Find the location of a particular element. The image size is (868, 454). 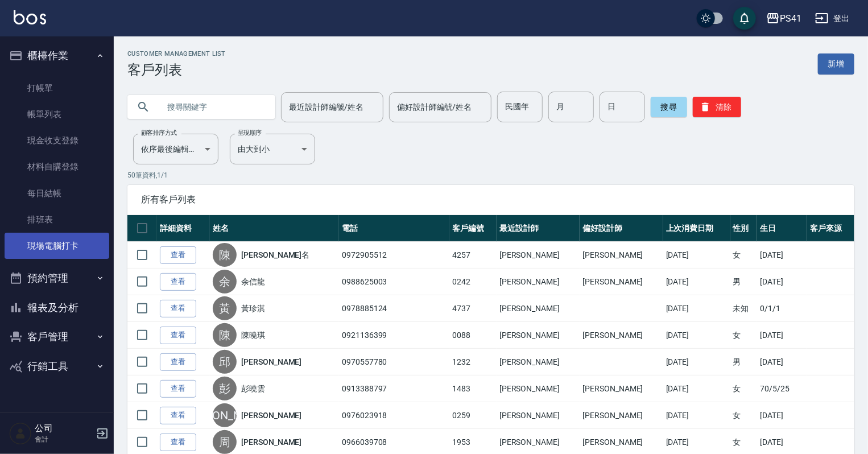

th: 偏好設計師 is located at coordinates (621, 228).